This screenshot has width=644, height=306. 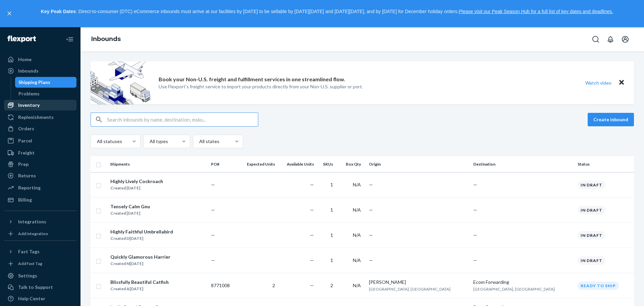 I want to click on div: Inventory, so click(x=29, y=105).